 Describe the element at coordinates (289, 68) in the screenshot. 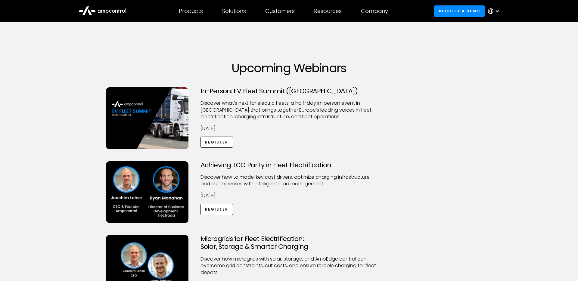

I see `h1: Upcoming Webinars` at that location.